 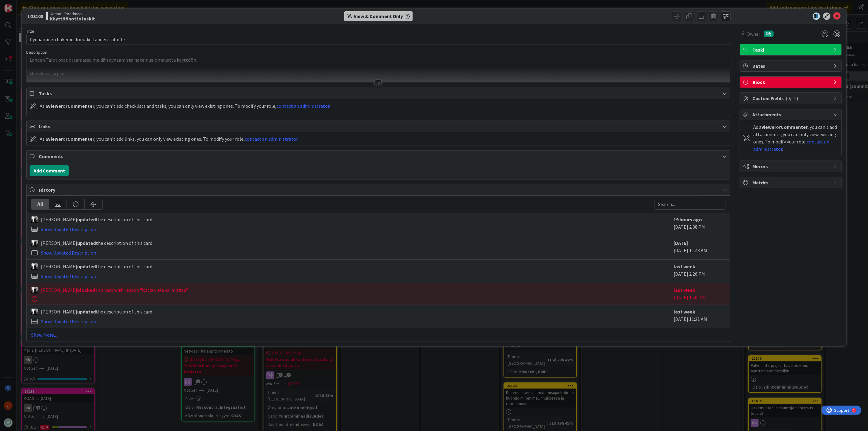 What do you see at coordinates (379, 156) in the screenshot?
I see `span: Comments` at bounding box center [379, 156].